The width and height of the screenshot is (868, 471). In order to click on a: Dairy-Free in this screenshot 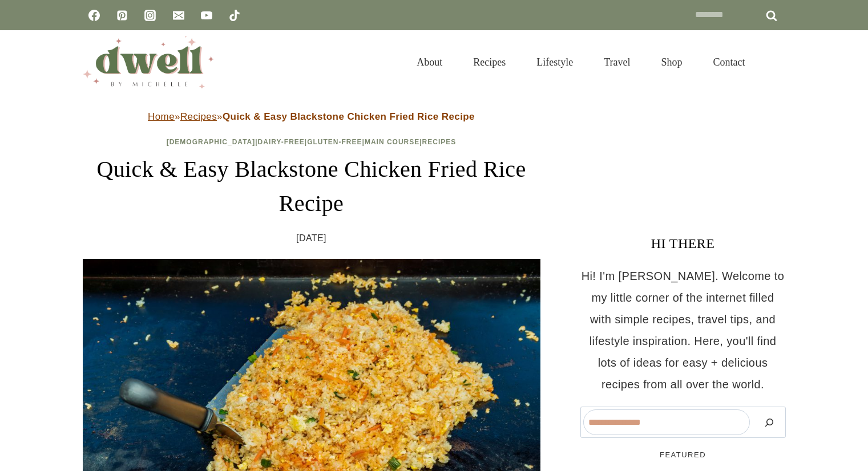, I will do `click(281, 142)`.